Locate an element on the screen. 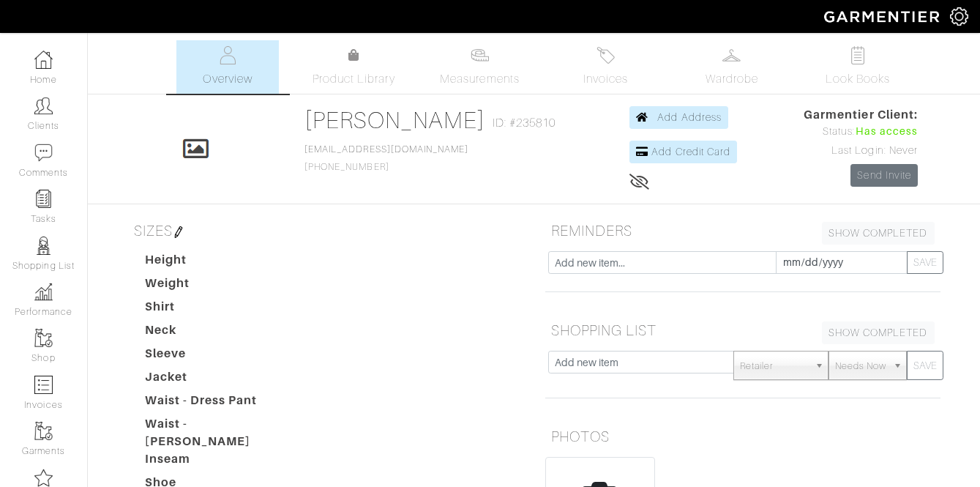 Image resolution: width=980 pixels, height=487 pixels. img: orders-27d20c2124de7fd6de4e0e44c1d41de31381a507db9b33961299e4e07d508b8c.svg is located at coordinates (605, 55).